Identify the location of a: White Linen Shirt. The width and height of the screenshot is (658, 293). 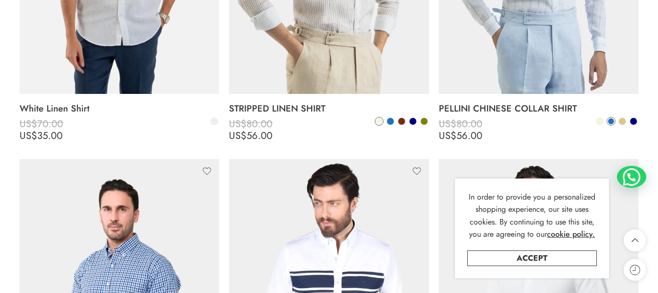
(119, 109).